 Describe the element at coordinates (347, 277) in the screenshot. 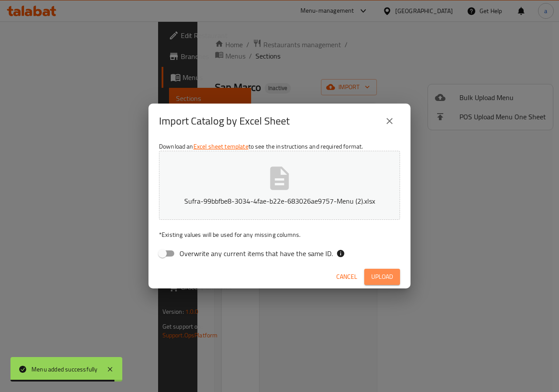

I see `button: Cancel` at that location.